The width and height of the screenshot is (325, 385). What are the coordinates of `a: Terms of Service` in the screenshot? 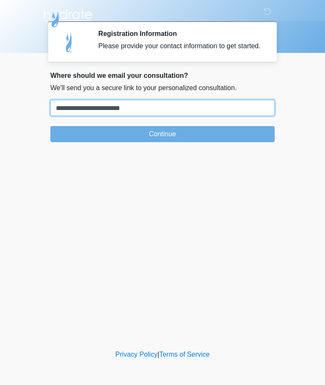 It's located at (184, 354).